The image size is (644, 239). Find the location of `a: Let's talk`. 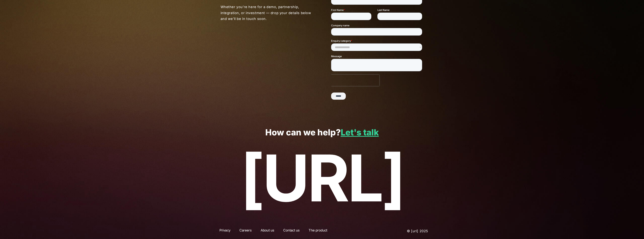

a: Let's talk is located at coordinates (360, 132).